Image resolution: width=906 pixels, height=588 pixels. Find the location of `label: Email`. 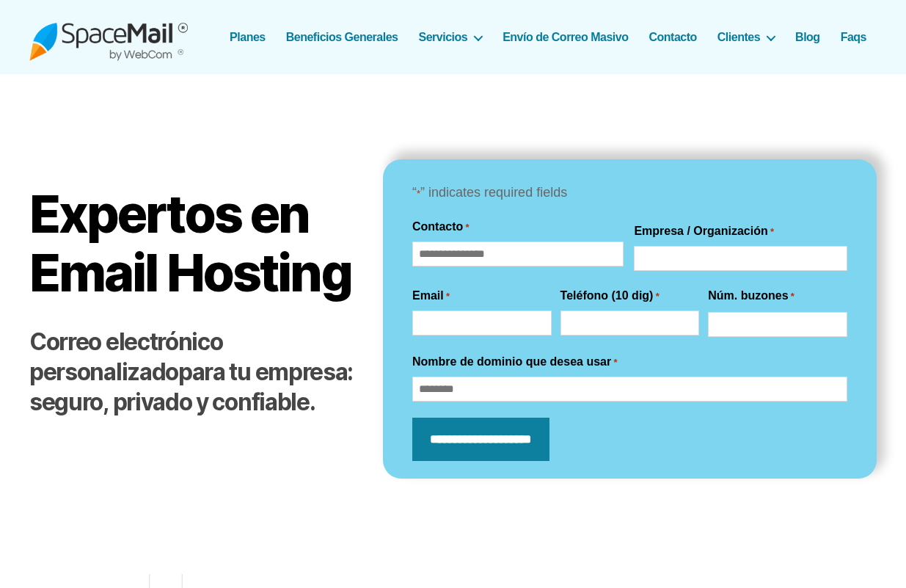

label: Email is located at coordinates (431, 295).